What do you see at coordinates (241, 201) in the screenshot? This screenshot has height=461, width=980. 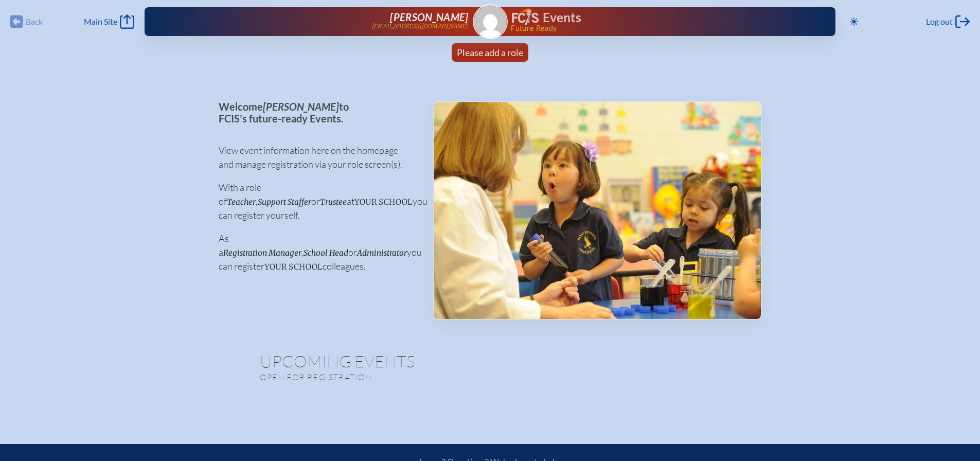 I see `span: Teacher` at bounding box center [241, 201].